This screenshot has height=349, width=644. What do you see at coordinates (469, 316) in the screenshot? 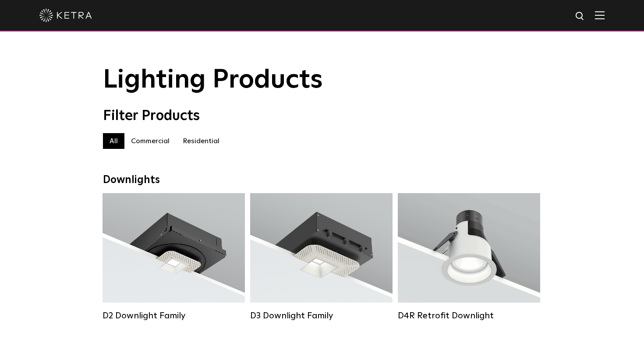
I see `div: D4R Retrofit Downlight` at bounding box center [469, 316].